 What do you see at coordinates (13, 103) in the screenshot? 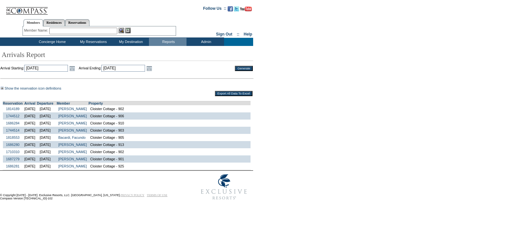
I see `a: Reservation` at bounding box center [13, 103].